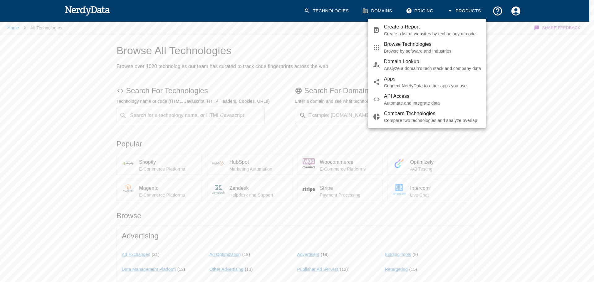  I want to click on p: Create a list of websites by technology or code, so click(433, 34).